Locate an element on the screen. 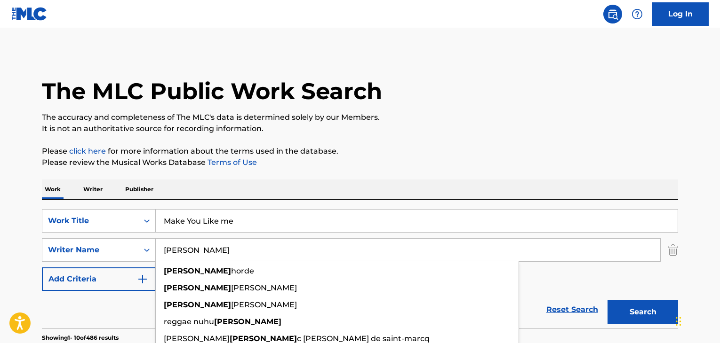 The height and width of the screenshot is (343, 720). button: Add Criteria is located at coordinates (99, 279).